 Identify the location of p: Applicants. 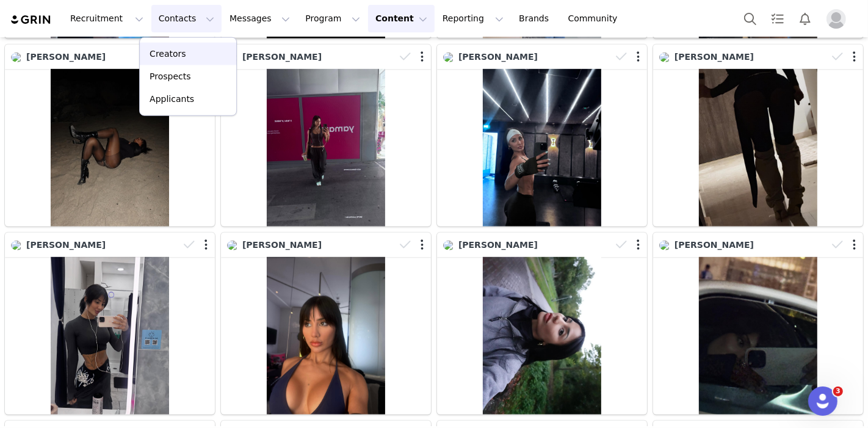
(171, 99).